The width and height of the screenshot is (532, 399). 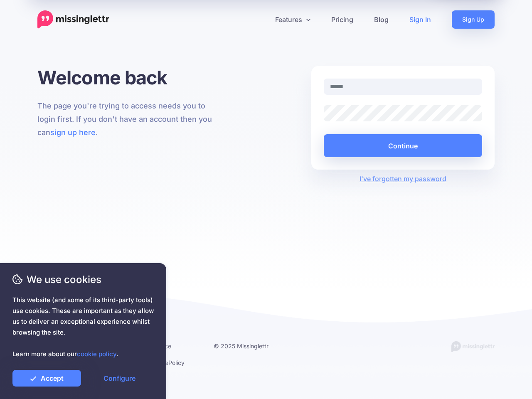 I want to click on a: Features, so click(x=293, y=20).